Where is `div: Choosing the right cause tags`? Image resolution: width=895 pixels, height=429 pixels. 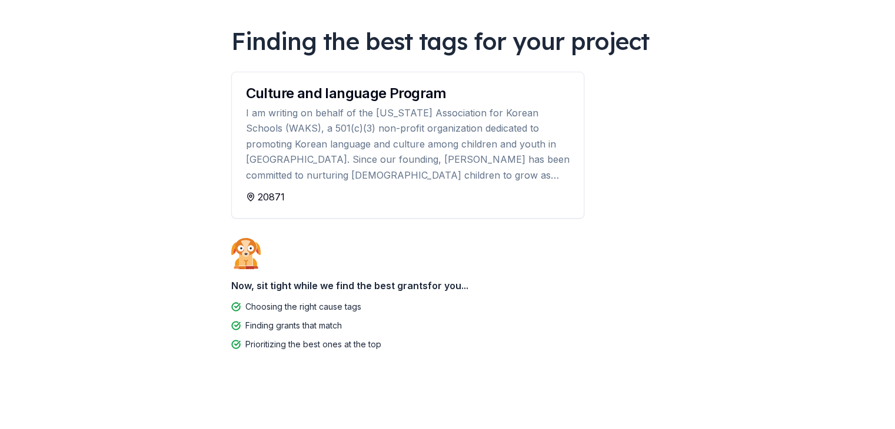
div: Choosing the right cause tags is located at coordinates (303, 307).